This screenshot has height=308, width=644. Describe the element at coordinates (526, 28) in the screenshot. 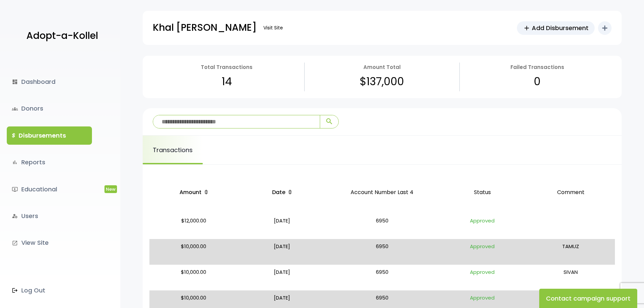

I see `span: add` at that location.